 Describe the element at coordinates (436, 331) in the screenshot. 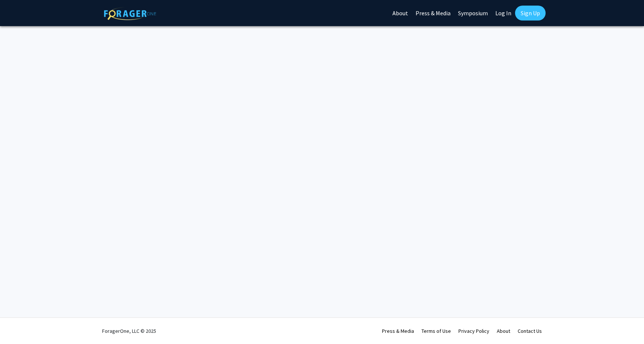

I see `a: Terms of Use` at that location.